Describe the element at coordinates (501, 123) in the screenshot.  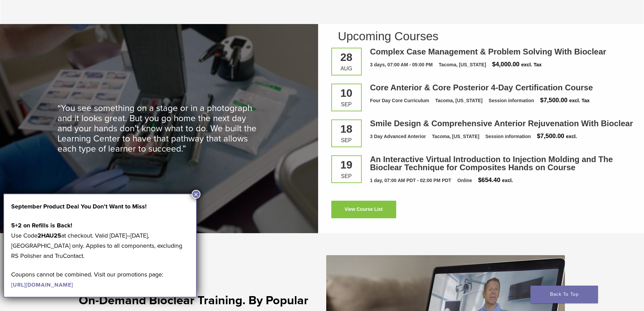
I see `a: Smile Design & Comprehensive Anterior Rejuvenation With Bioclear` at that location.